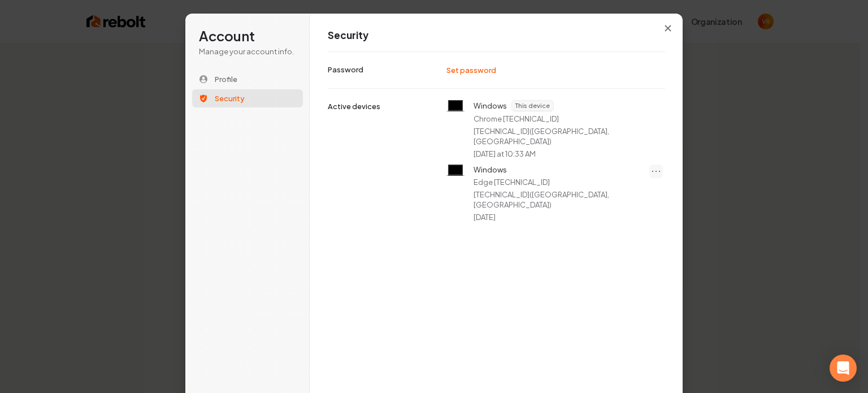 Image resolution: width=868 pixels, height=393 pixels. I want to click on p: Password, so click(345, 70).